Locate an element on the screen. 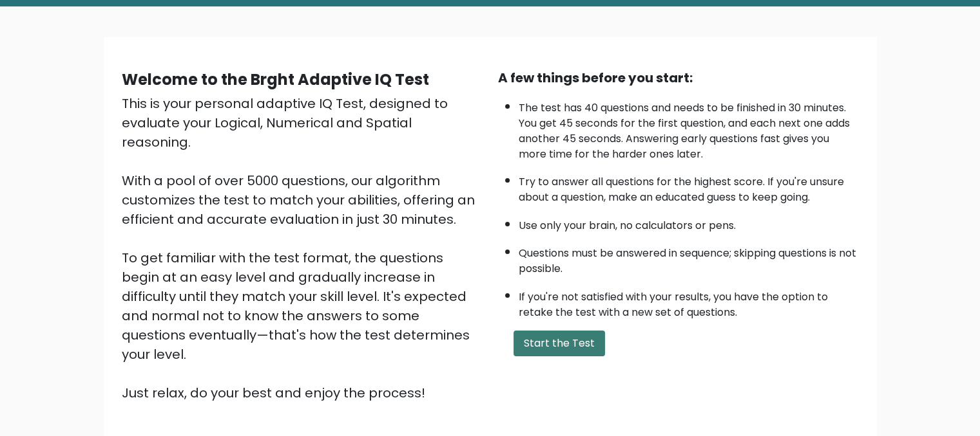  button: Start the Test is located at coordinates (559, 344).